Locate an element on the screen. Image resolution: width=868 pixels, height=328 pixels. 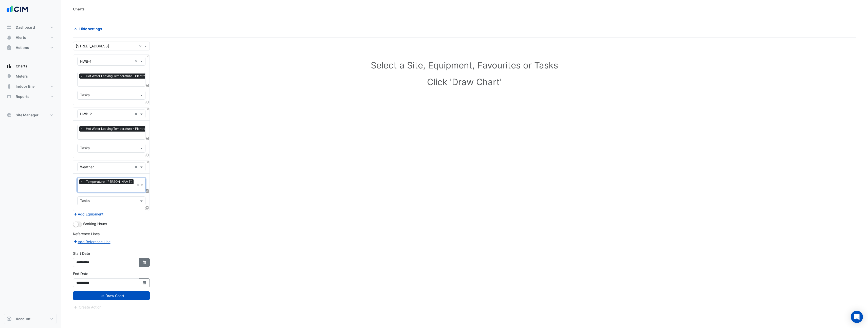
div: Open Intercom Messenger is located at coordinates (857, 317).